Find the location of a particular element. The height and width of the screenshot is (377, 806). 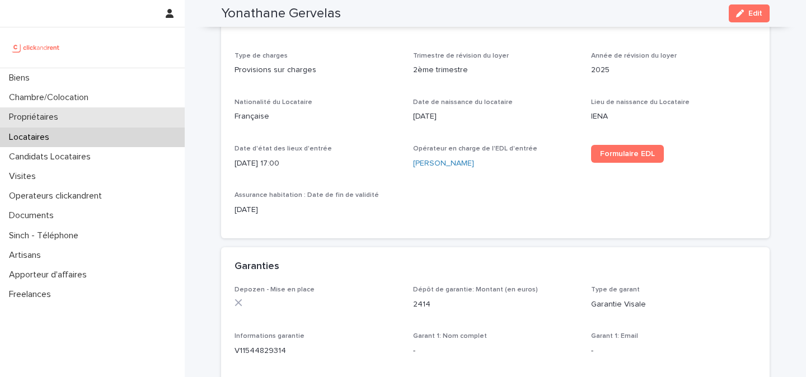

span: Lieu de naissance du Locataire is located at coordinates (640, 102).